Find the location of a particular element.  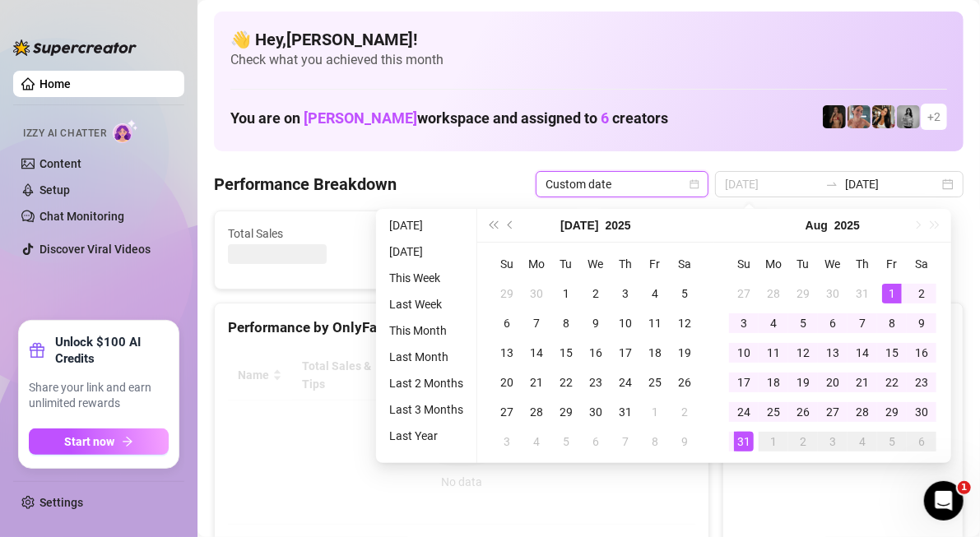

div: 2 is located at coordinates (803, 442).